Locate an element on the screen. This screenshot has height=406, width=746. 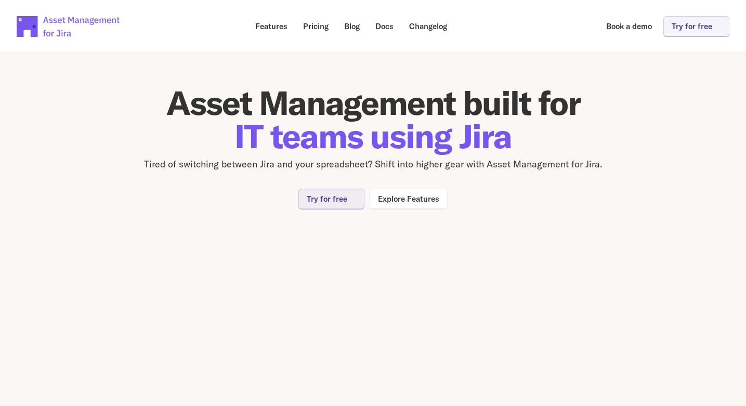
p: Features is located at coordinates (271, 26).